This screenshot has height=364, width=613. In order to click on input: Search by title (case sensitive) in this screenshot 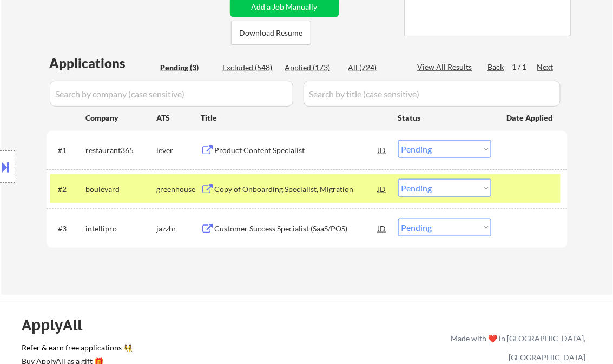, I will do `click(432, 94)`.